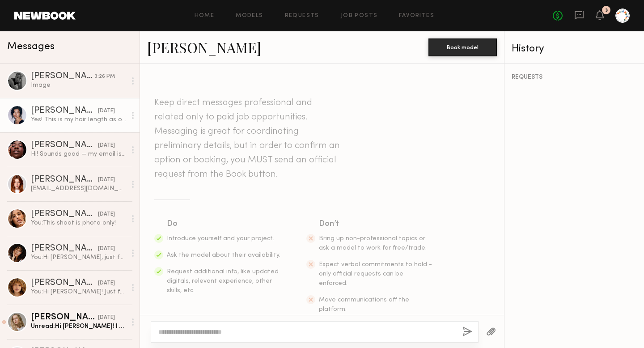 This screenshot has height=348, width=644. I want to click on a: Favorites, so click(416, 16).